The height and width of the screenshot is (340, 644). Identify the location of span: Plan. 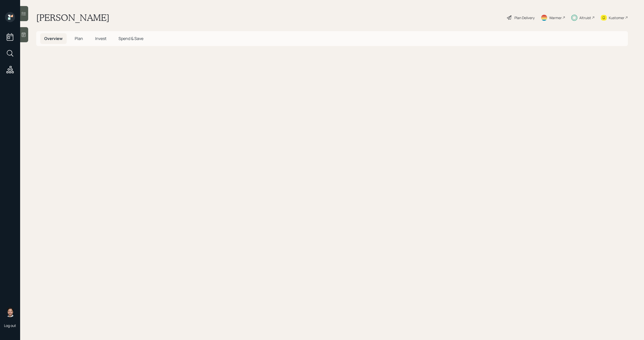
(79, 38).